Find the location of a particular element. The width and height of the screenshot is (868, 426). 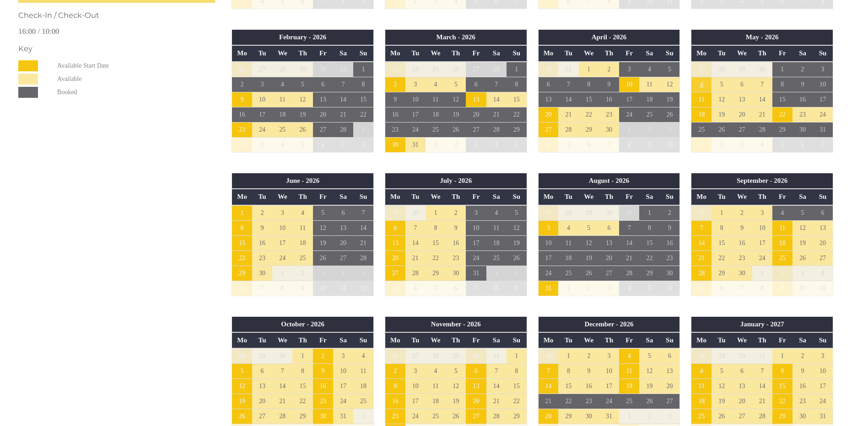

th: July - 2026 is located at coordinates (456, 181).